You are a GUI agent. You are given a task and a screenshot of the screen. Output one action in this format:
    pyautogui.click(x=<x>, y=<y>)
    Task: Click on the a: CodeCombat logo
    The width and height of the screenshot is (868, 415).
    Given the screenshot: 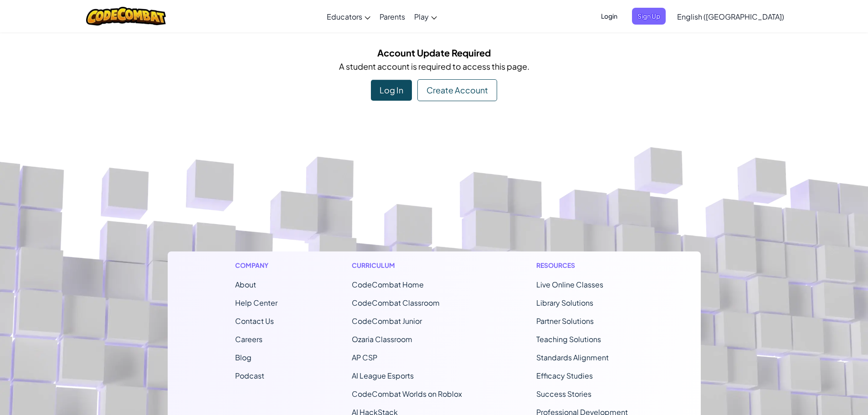 What is the action you would take?
    pyautogui.click(x=126, y=16)
    